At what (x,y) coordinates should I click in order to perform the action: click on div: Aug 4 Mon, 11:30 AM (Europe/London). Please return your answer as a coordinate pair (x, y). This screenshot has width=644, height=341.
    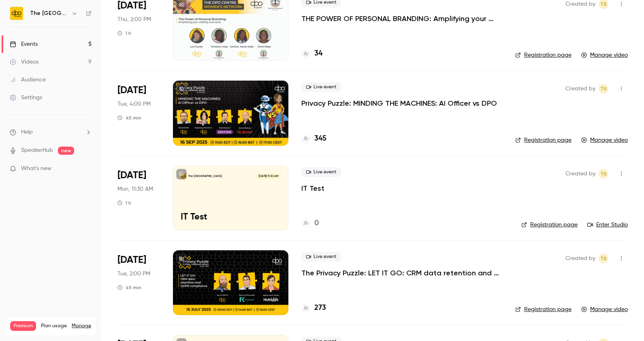
    Looking at the image, I should click on (138, 198).